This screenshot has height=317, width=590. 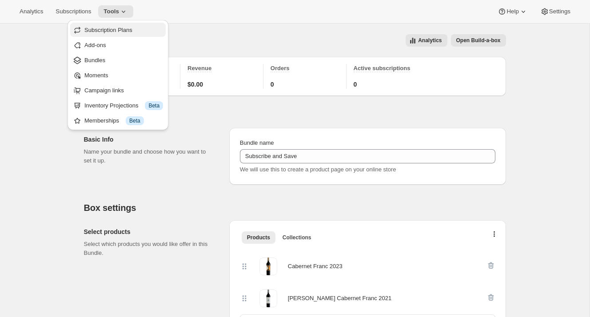 I want to click on p: Select which products you would like offer in this Bundle., so click(x=149, y=249).